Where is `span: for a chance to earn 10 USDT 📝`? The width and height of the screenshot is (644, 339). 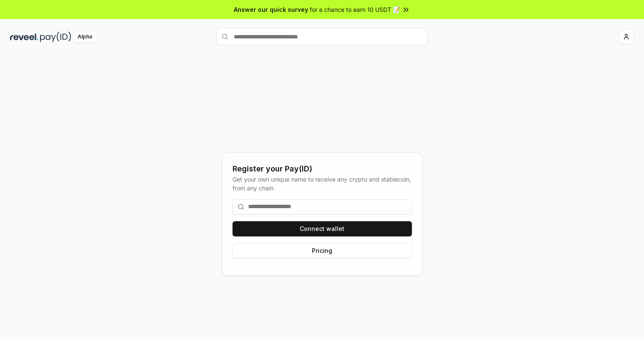
span: for a chance to earn 10 USDT 📝 is located at coordinates (355, 9).